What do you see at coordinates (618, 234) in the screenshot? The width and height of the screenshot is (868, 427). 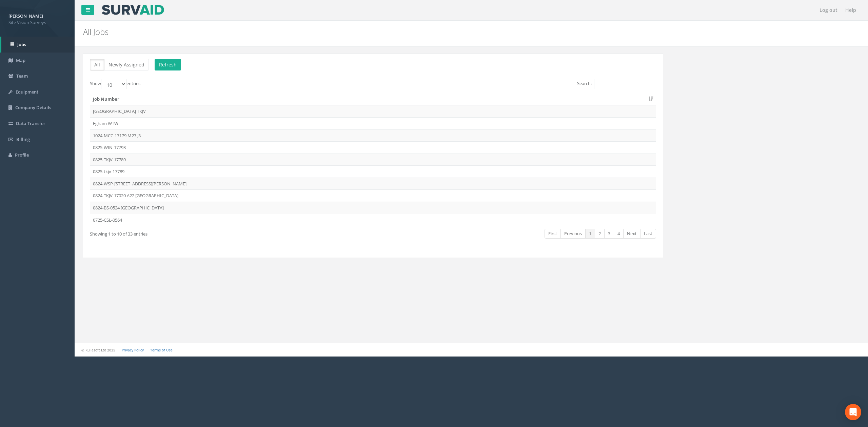 I see `a: 4` at bounding box center [618, 234].